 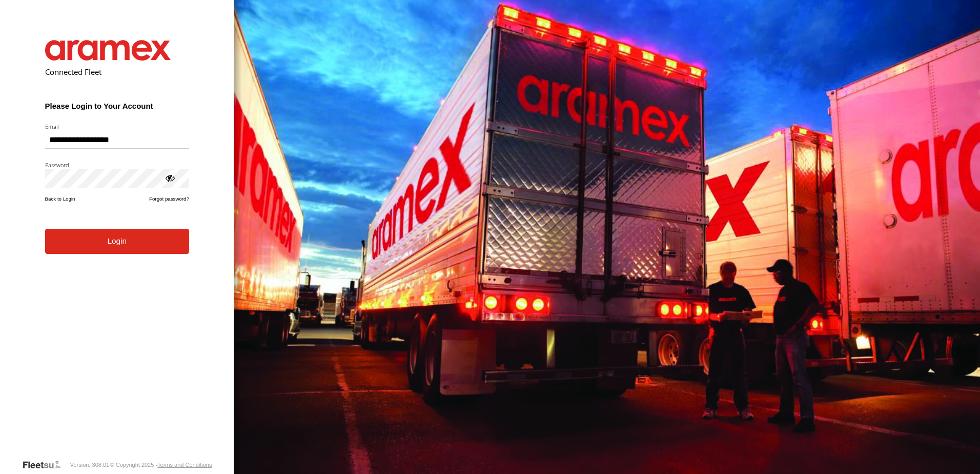 I want to click on a: Terms and Conditions, so click(x=185, y=464).